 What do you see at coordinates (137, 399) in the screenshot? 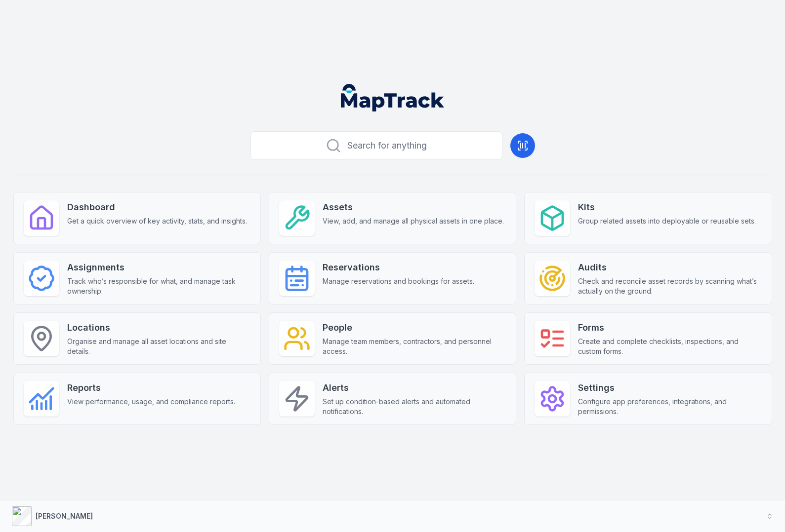
I see `a: ReportsView performance, usage, and compliance reports.` at bounding box center [137, 399].